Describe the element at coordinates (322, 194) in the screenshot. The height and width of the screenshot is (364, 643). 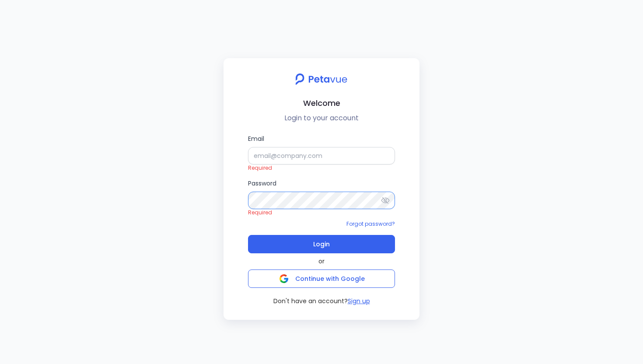
I see `label: Password` at that location.